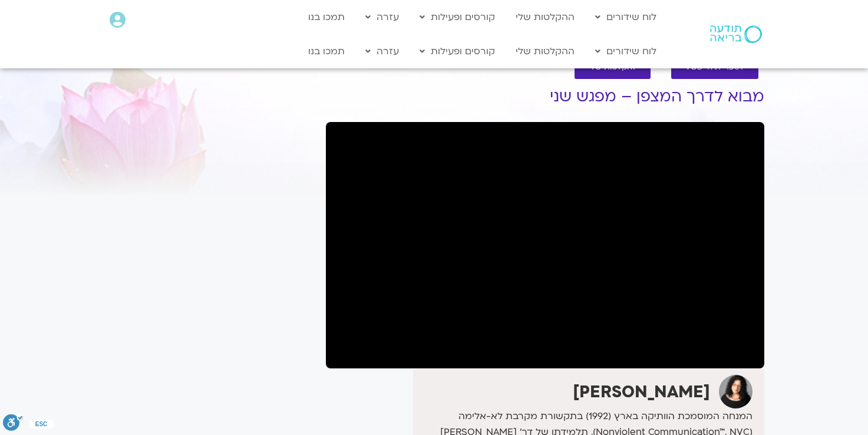  Describe the element at coordinates (715, 67) in the screenshot. I see `span: לספריית ה-VOD` at that location.